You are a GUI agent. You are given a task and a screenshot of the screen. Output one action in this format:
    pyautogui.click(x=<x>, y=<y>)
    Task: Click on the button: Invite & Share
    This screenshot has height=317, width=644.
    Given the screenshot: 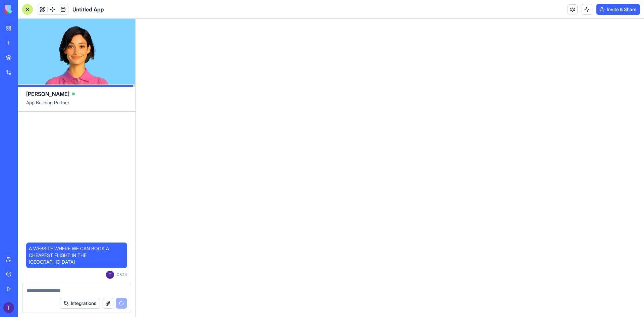 What is the action you would take?
    pyautogui.click(x=618, y=9)
    